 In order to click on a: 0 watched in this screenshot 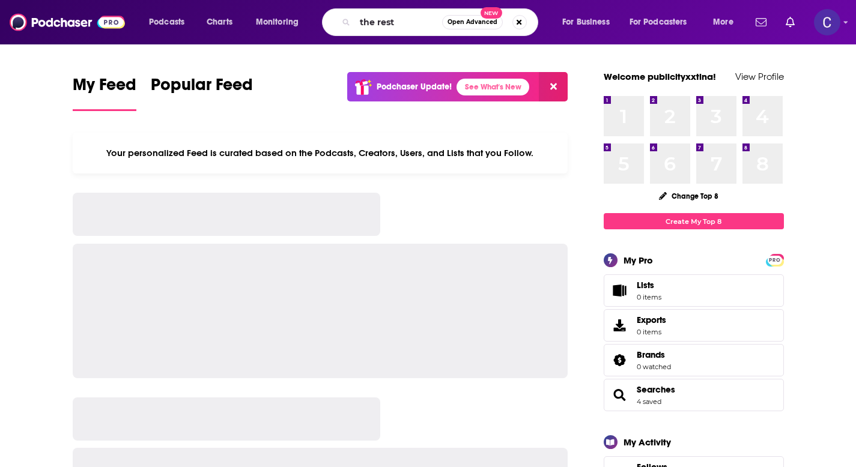, I will do `click(653, 367)`.